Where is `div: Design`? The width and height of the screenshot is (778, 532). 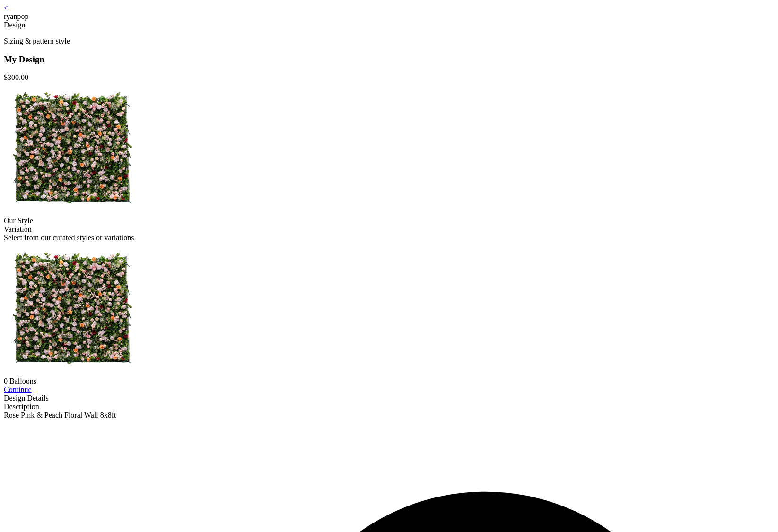
div: Design is located at coordinates (389, 25).